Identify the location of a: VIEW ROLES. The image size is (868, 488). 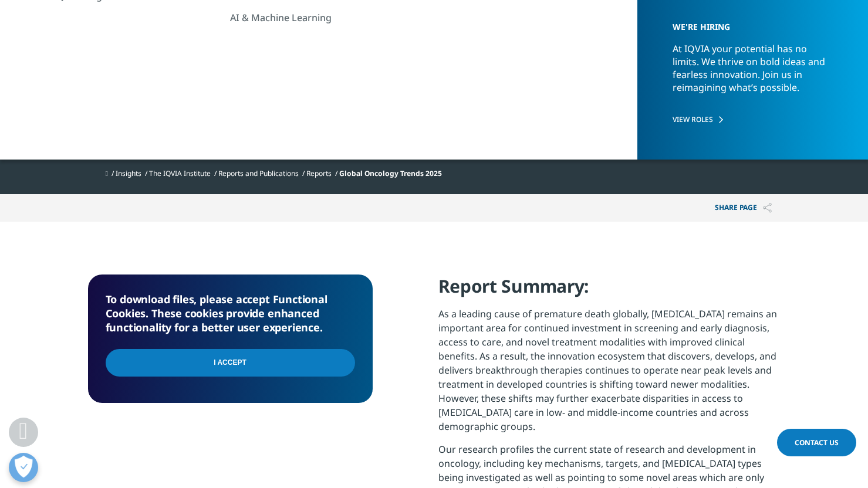
(751, 119).